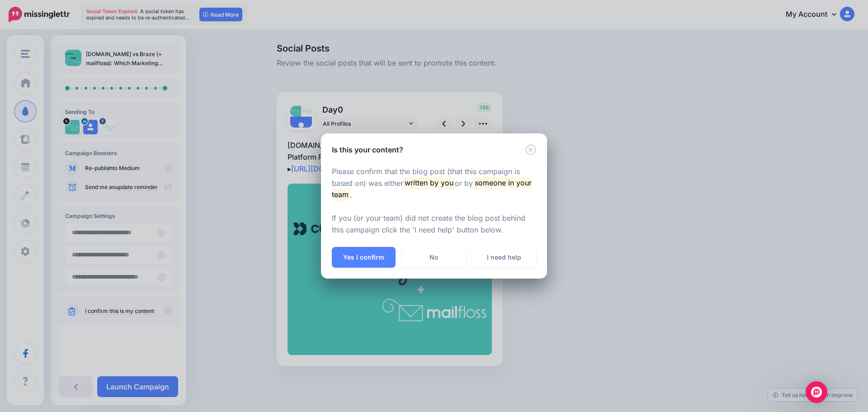  I want to click on button: Close, so click(531, 149).